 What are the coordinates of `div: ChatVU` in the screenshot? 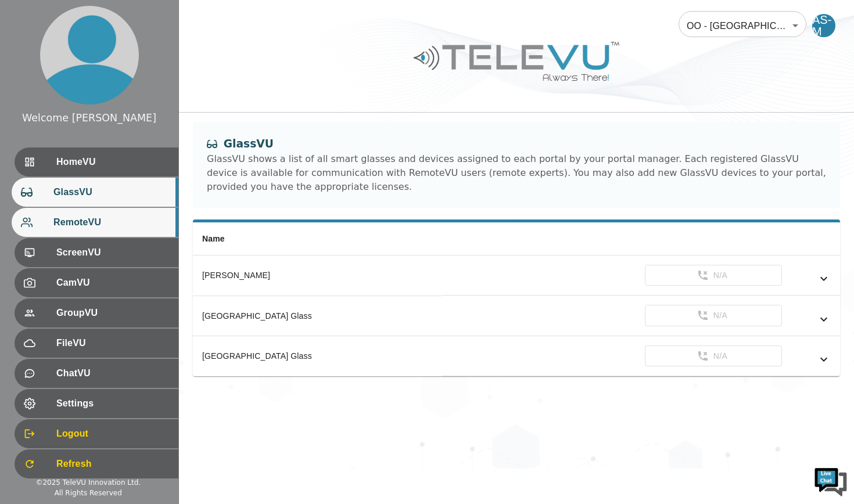 It's located at (96, 373).